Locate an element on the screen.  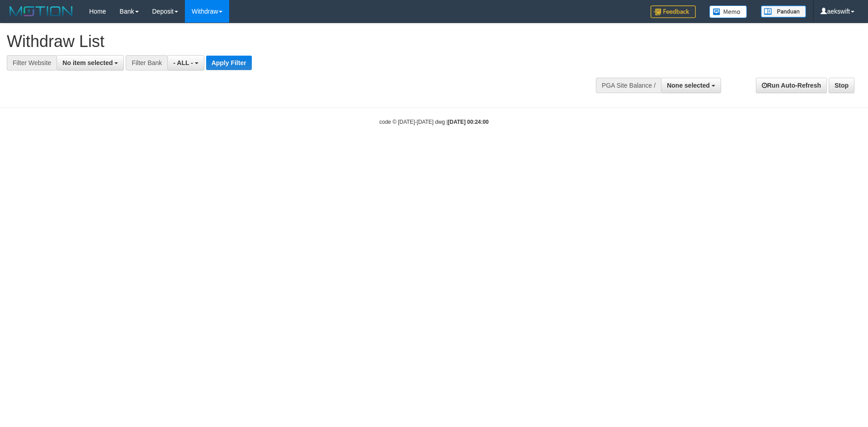
button: Apply Filter is located at coordinates (229, 63).